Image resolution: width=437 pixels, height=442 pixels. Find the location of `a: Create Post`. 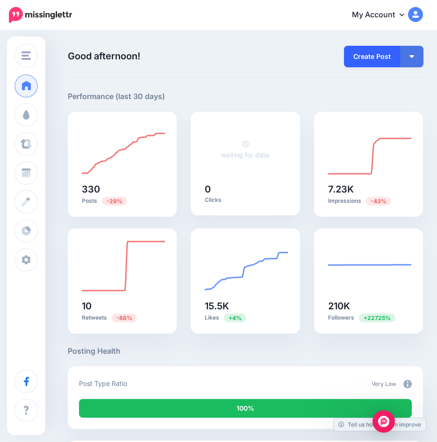

a: Create Post is located at coordinates (372, 57).